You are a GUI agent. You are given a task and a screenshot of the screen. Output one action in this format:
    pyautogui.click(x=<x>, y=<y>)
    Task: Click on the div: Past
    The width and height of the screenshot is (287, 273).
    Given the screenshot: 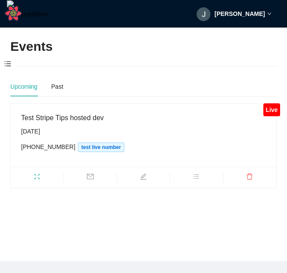 What is the action you would take?
    pyautogui.click(x=57, y=86)
    